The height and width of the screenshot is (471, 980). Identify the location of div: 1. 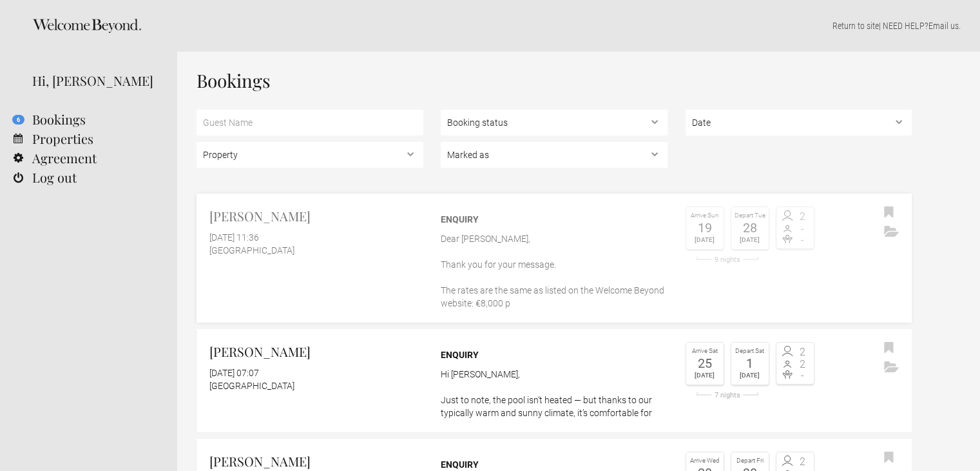
(750, 363).